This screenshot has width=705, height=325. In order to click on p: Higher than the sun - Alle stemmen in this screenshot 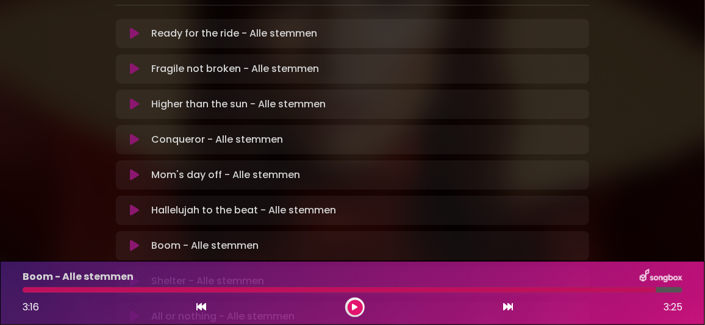, I will do `click(239, 104)`.